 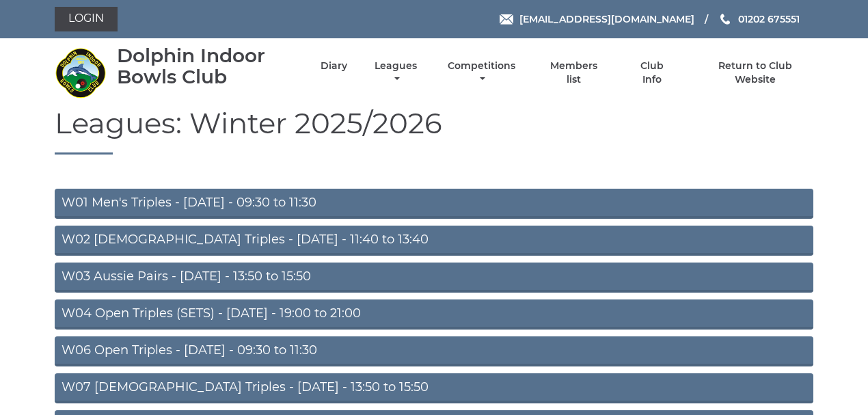 What do you see at coordinates (86, 19) in the screenshot?
I see `a: Login` at bounding box center [86, 19].